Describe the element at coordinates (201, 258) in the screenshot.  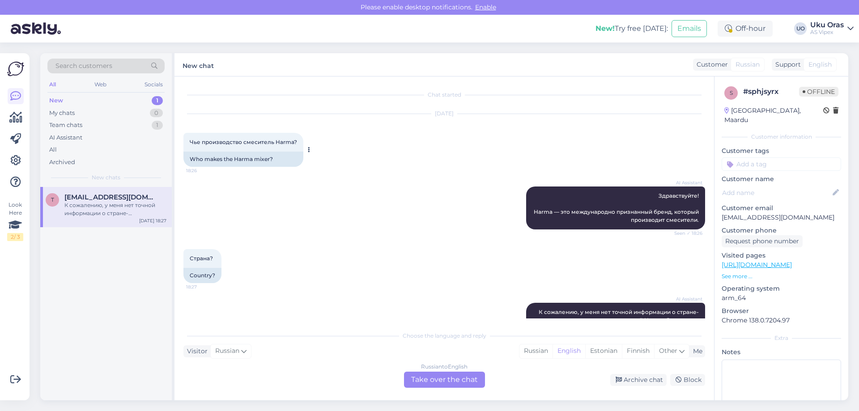
I see `span: Страна?` at that location.